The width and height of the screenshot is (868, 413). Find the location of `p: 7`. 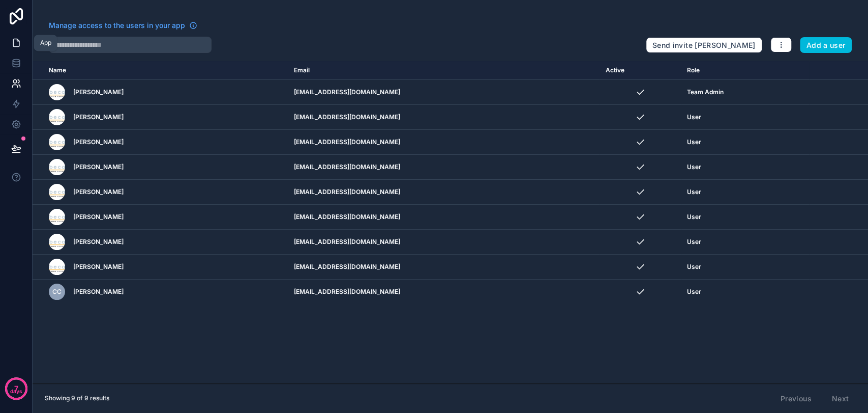

p: 7 is located at coordinates (16, 389).